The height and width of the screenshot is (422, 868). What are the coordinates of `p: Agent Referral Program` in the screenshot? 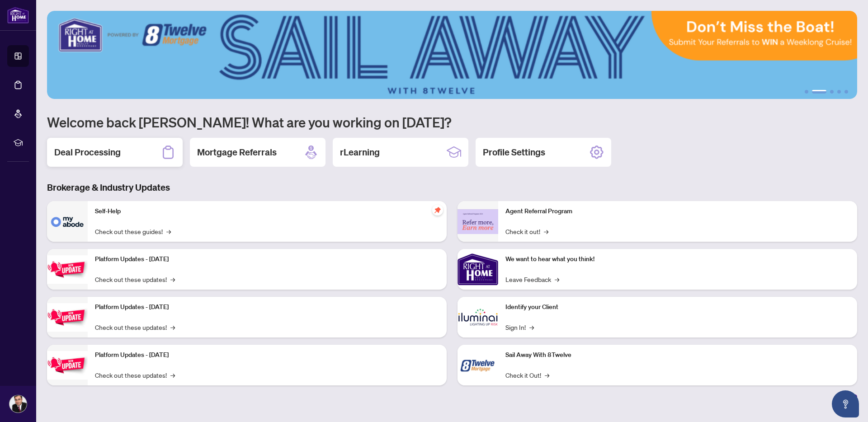 It's located at (677, 211).